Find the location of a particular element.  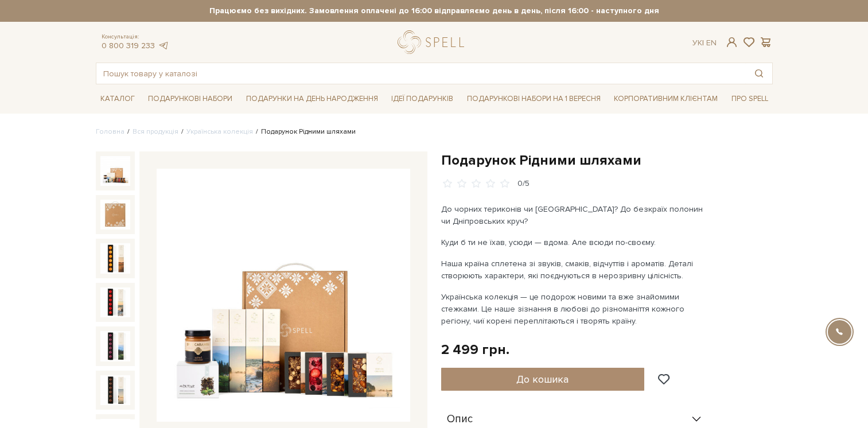

a: Головна is located at coordinates (110, 131).